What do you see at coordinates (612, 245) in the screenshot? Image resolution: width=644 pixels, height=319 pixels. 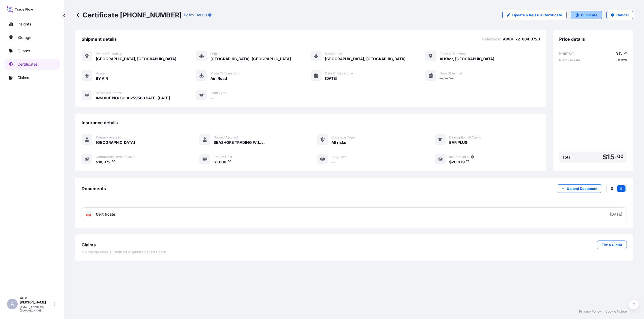 I see `p: File a Claim` at bounding box center [612, 245].